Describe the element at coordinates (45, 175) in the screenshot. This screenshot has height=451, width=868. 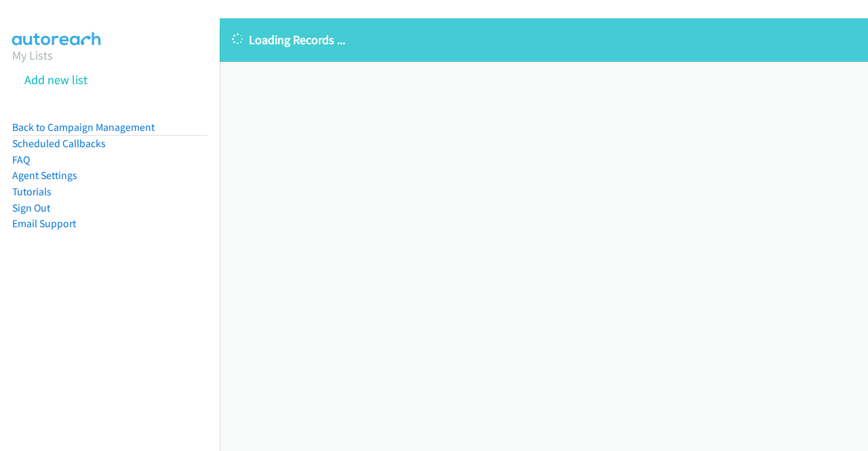
I see `a: Agent Settings` at that location.